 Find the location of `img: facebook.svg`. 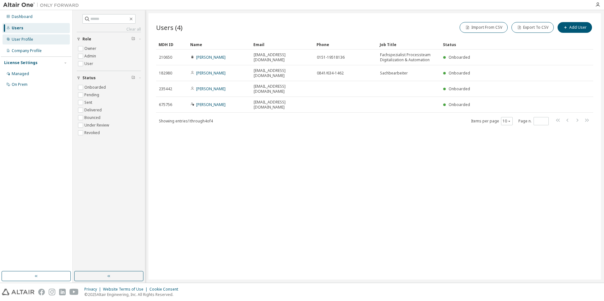

img: facebook.svg is located at coordinates (41, 292).